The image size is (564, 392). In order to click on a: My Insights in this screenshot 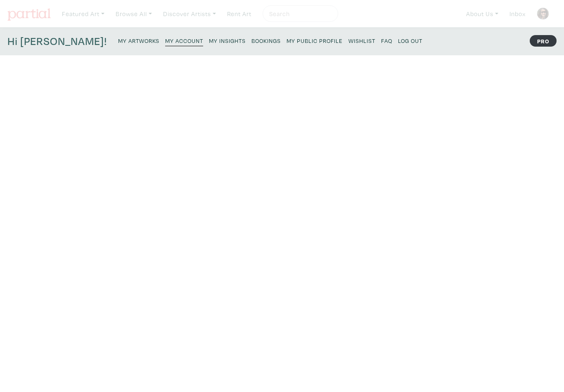, I will do `click(227, 40)`.